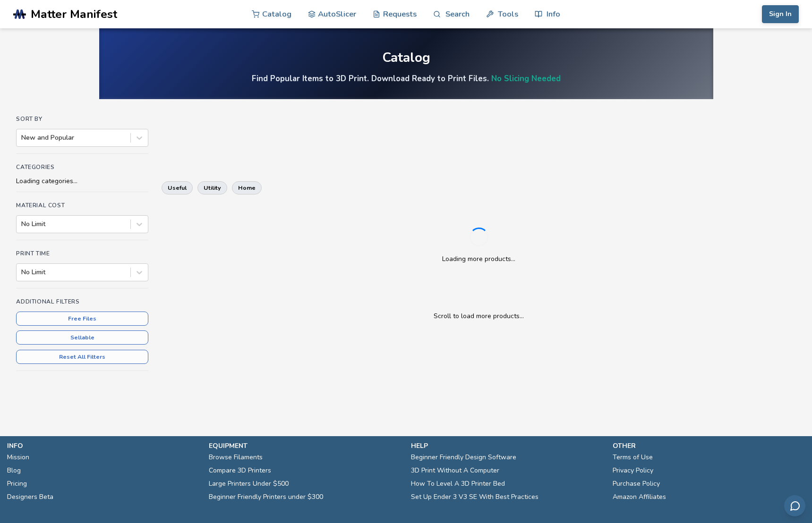 Image resolution: width=812 pixels, height=523 pixels. Describe the element at coordinates (82, 337) in the screenshot. I see `button: Sellable` at that location.